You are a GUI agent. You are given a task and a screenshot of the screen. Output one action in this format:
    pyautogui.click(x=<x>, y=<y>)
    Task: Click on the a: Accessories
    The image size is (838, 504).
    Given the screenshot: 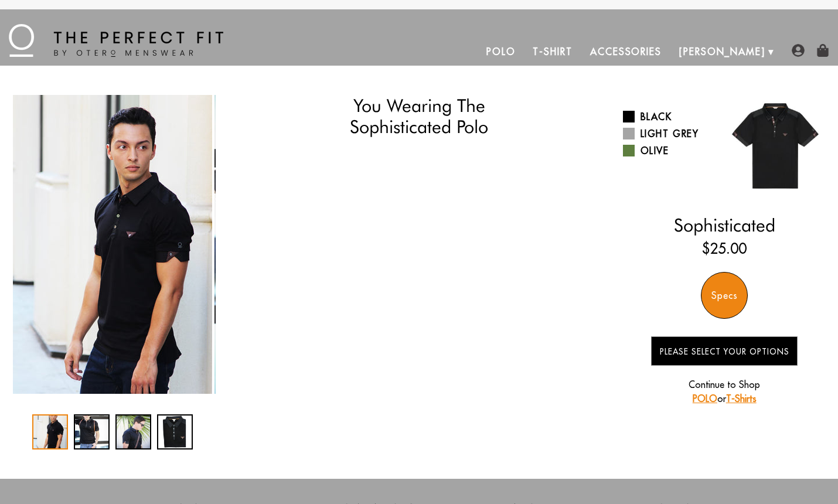 What is the action you would take?
    pyautogui.click(x=626, y=51)
    